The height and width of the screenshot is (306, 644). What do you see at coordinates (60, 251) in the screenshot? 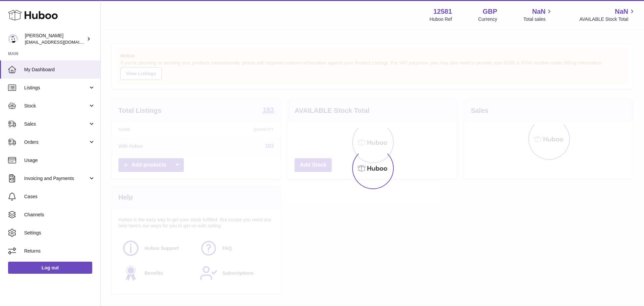
I see `span: Returns` at bounding box center [60, 251].